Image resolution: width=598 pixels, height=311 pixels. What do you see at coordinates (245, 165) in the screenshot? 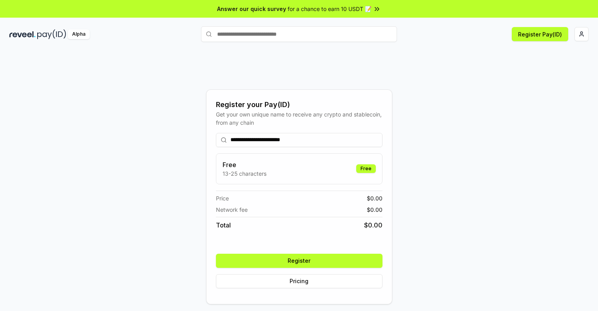
I see `h3: Free` at bounding box center [245, 165].